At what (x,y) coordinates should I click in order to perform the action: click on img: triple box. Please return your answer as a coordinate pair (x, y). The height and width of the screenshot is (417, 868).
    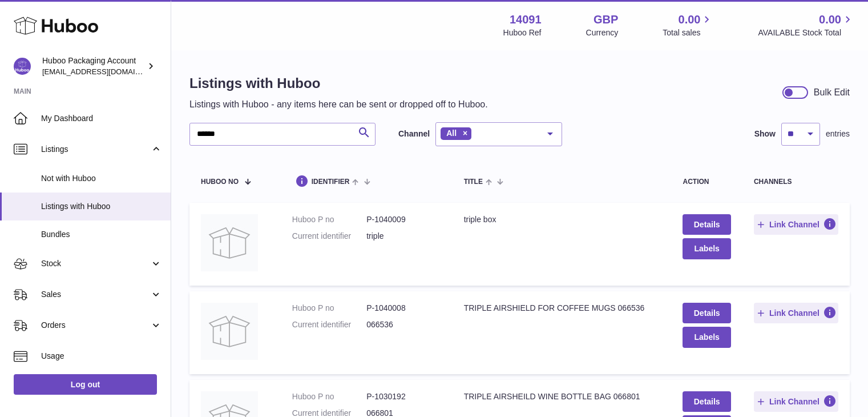
    Looking at the image, I should click on (230, 243).